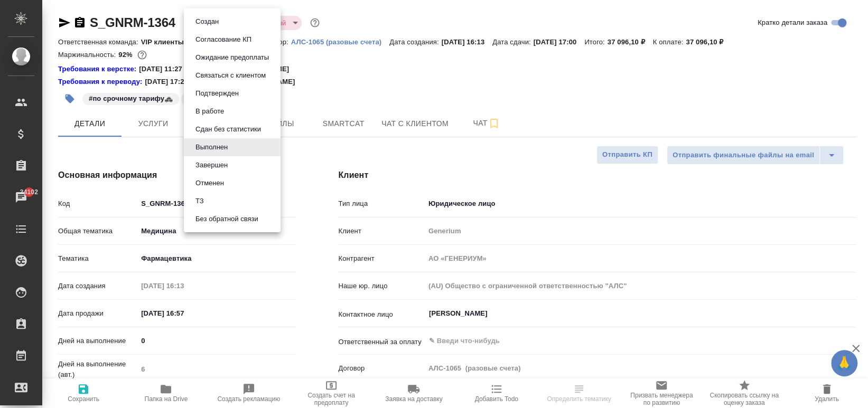 The height and width of the screenshot is (408, 868). Describe the element at coordinates (208, 22) in the screenshot. I see `button: Создан` at that location.